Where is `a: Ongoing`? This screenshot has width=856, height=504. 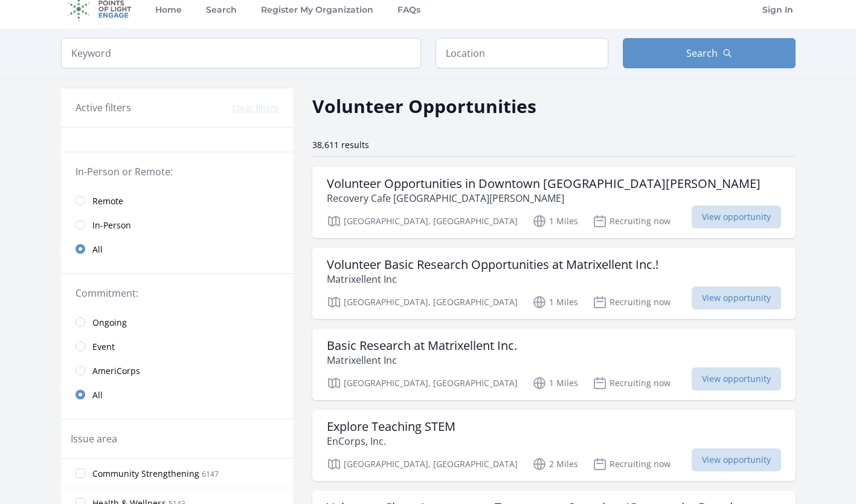
a: Ongoing is located at coordinates (177, 322).